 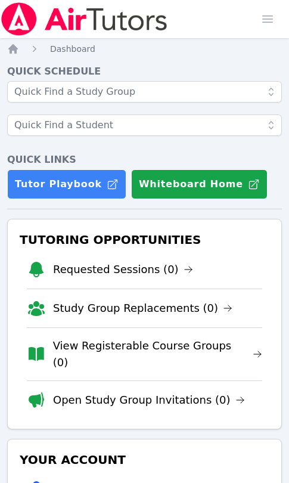 I want to click on a: View Registerable Course Groups (0), so click(x=157, y=354).